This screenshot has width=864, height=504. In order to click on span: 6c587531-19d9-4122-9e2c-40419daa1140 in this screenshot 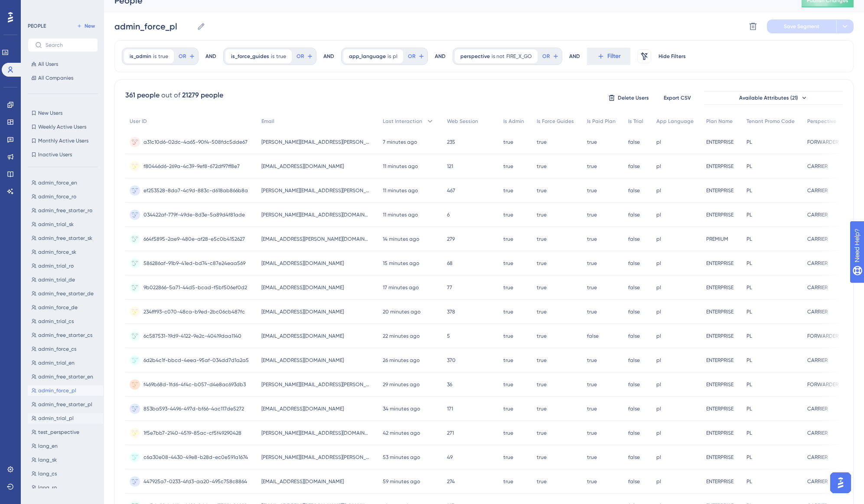, I will do `click(193, 336)`.